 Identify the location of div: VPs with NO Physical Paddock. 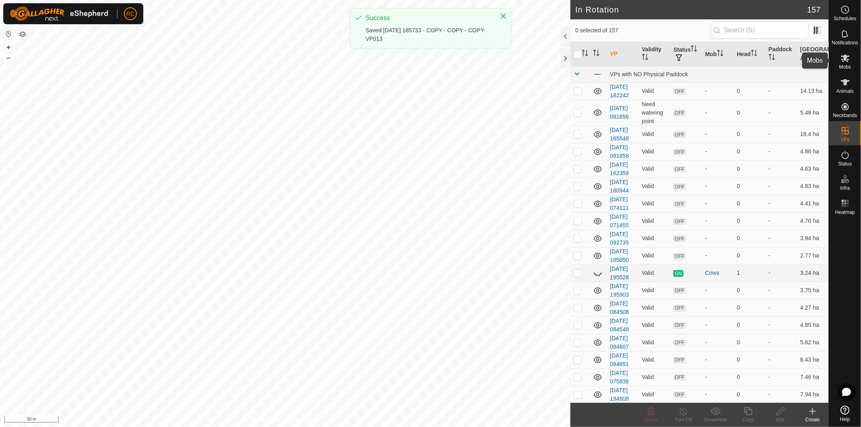
(718, 74).